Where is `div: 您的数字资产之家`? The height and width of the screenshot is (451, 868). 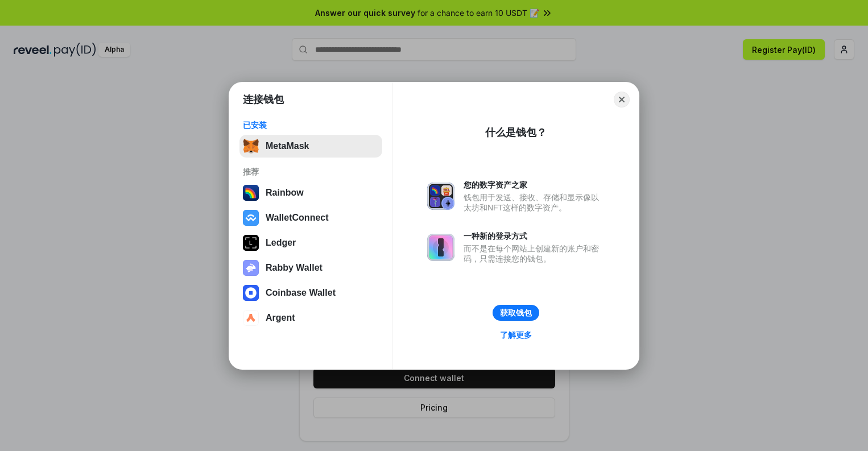
div: 您的数字资产之家 is located at coordinates (535, 185).